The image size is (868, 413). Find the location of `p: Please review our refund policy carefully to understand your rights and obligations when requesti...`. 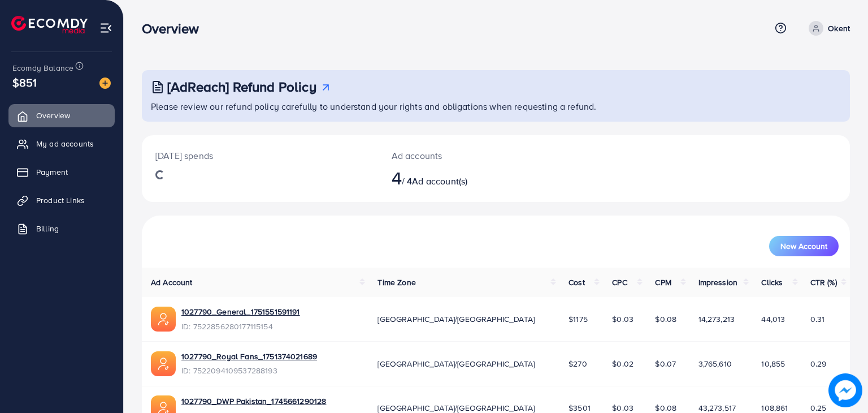

p: Please review our refund policy carefully to understand your rights and obligations when requesti... is located at coordinates (497, 106).